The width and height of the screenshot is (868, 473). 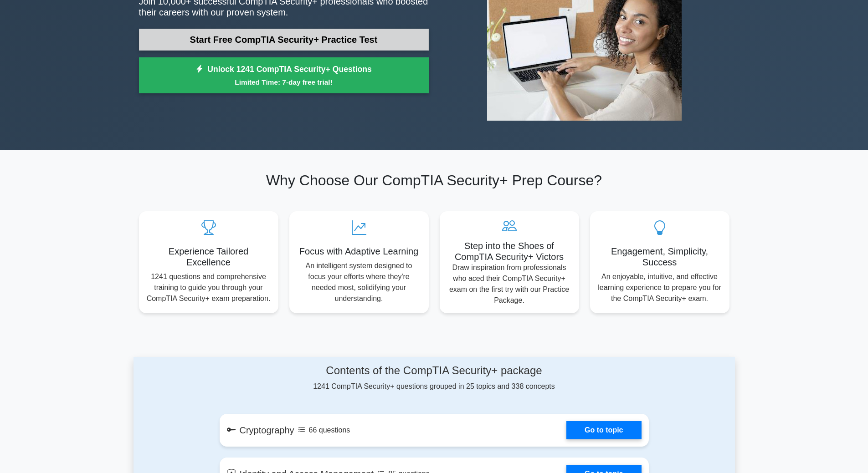 What do you see at coordinates (284, 82) in the screenshot?
I see `small: Limited Time: 7-day free trial!` at bounding box center [284, 82].